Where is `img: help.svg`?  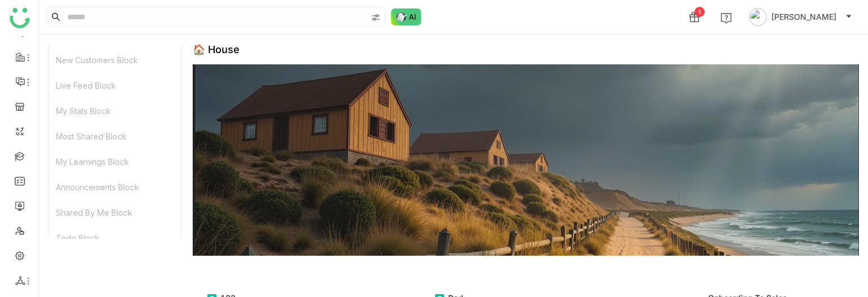 img: help.svg is located at coordinates (726, 18).